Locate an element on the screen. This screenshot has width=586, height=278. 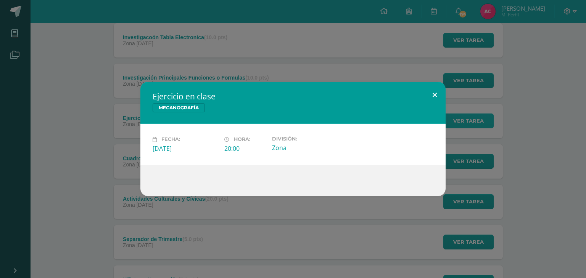
button: Close (Esc) is located at coordinates (434, 95).